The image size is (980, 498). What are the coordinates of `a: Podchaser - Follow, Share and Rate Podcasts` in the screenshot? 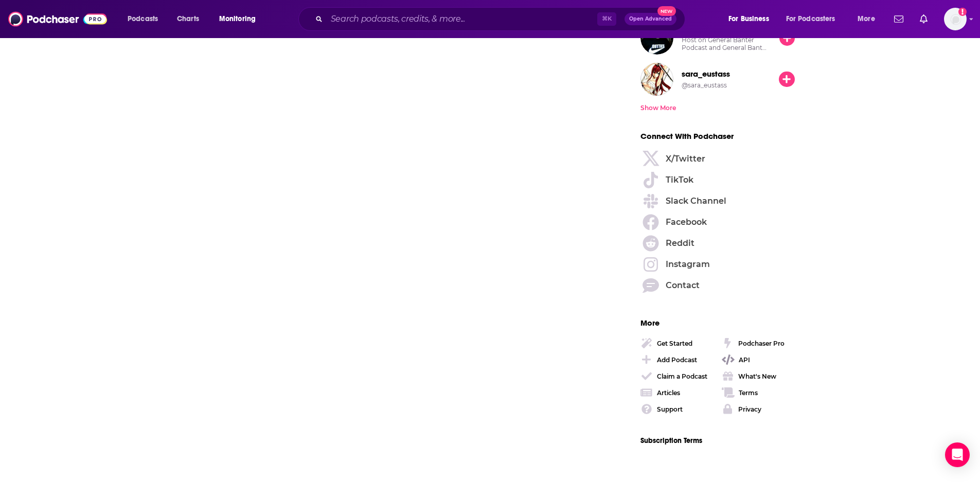 It's located at (58, 19).